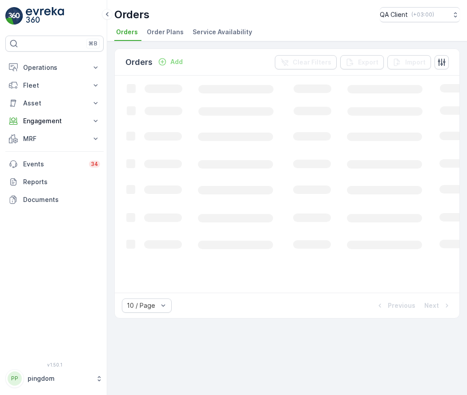 This screenshot has height=395, width=467. I want to click on a: Documents, so click(54, 200).